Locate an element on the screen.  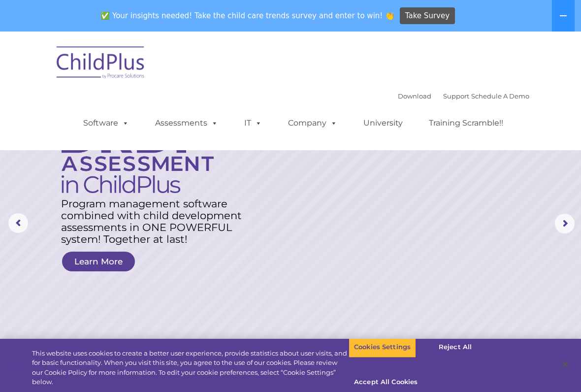
a: University is located at coordinates (383, 123).